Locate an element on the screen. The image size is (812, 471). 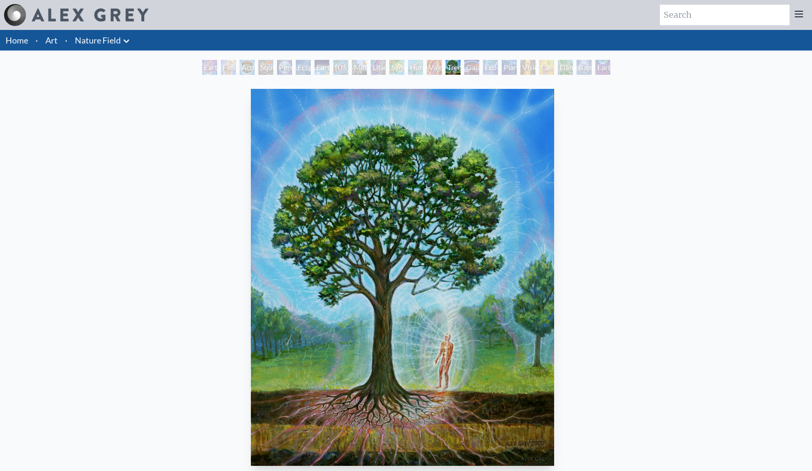
div: Humming Bird is located at coordinates (416, 67).